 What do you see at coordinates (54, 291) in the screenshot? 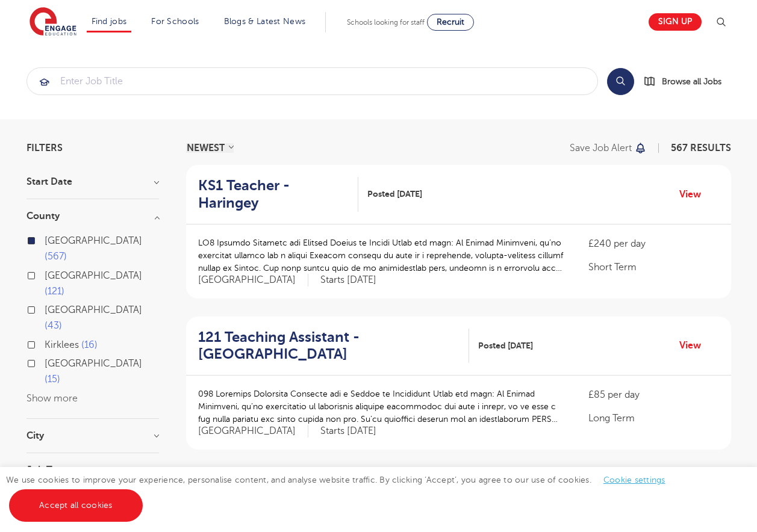
I see `span: 121` at bounding box center [54, 291].